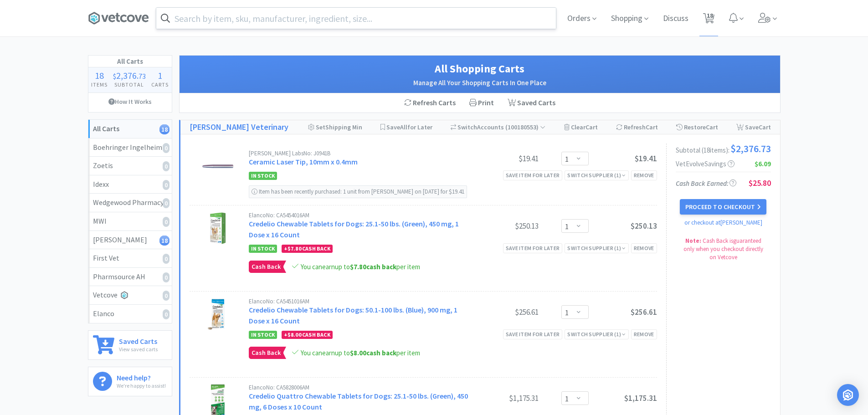  What do you see at coordinates (266, 352) in the screenshot?
I see `span: Cash Back` at bounding box center [266, 352].